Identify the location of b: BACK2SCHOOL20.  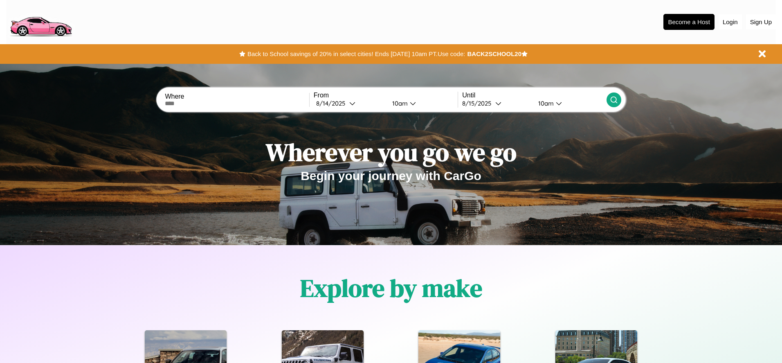
(494, 54).